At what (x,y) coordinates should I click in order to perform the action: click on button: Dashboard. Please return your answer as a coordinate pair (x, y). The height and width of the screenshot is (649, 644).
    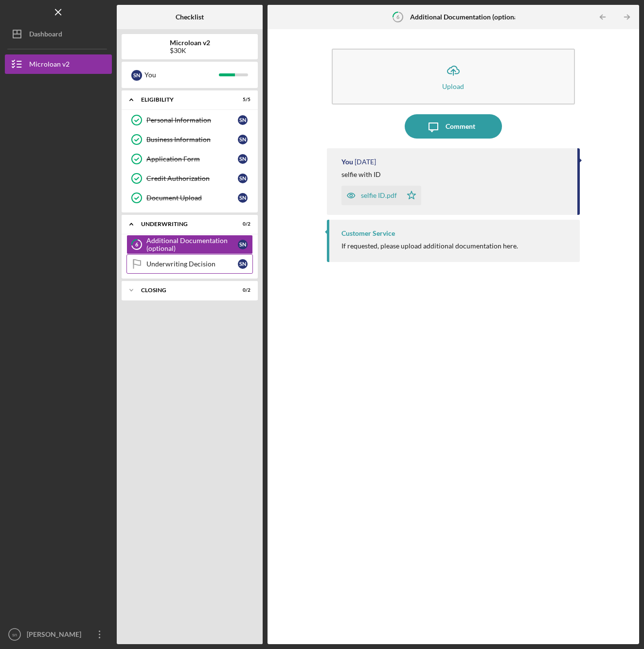
    Looking at the image, I should click on (58, 34).